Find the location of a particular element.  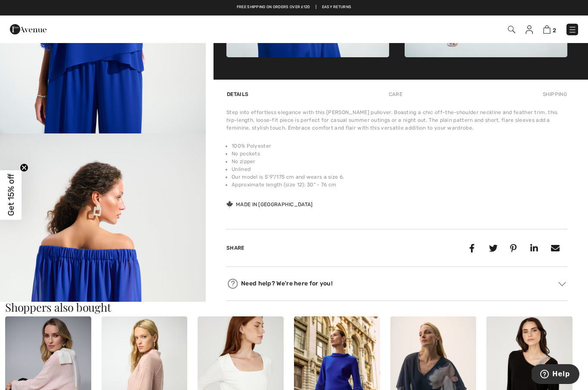

img: Search is located at coordinates (511, 29).